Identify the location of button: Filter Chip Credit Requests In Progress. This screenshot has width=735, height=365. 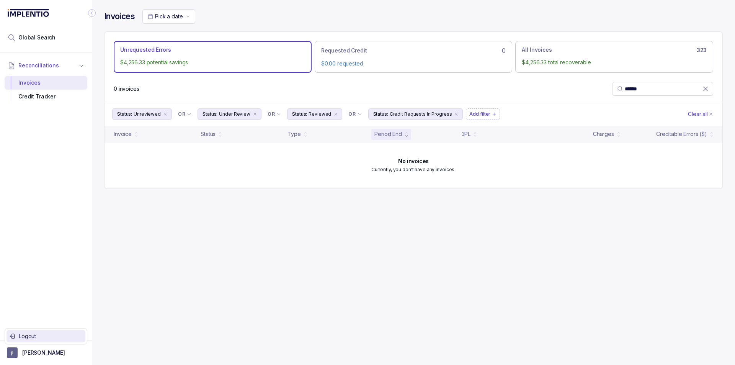
(416, 114).